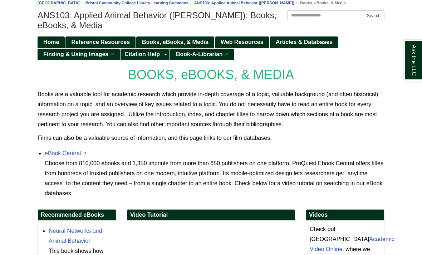  Describe the element at coordinates (211, 215) in the screenshot. I see `h2: Video Tutorial` at that location.